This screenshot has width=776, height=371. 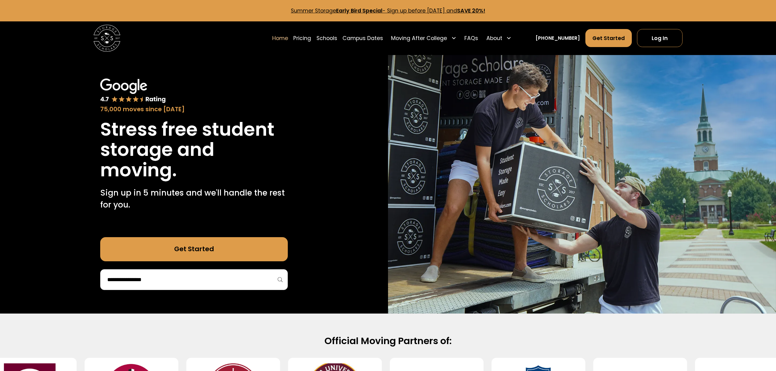 What do you see at coordinates (194, 198) in the screenshot?
I see `p: Sign up in 5 minutes and we'll handle the rest for you.` at bounding box center [194, 198].